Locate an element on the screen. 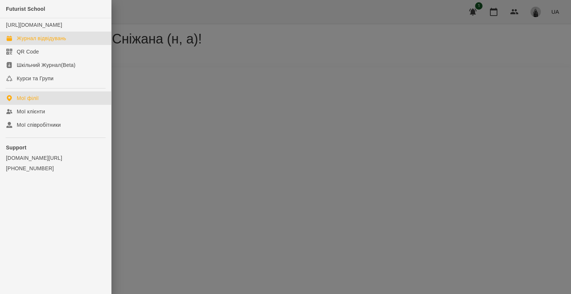 This screenshot has width=571, height=294. span: Futurist School is located at coordinates (26, 9).